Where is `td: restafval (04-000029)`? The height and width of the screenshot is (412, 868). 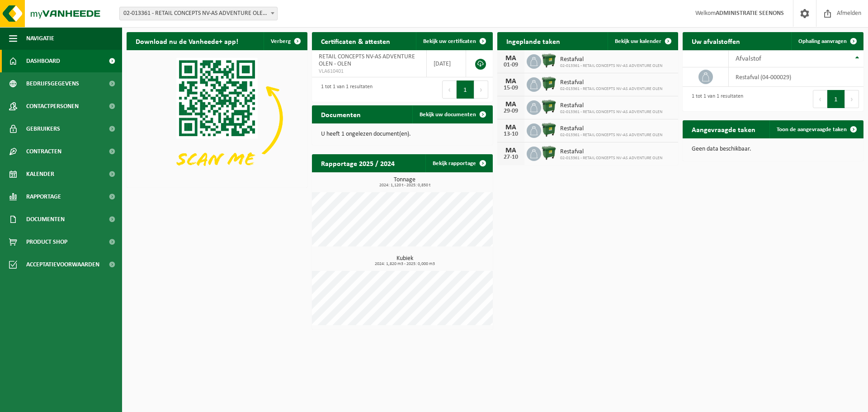
td: restafval (04-000029) is located at coordinates (796, 77).